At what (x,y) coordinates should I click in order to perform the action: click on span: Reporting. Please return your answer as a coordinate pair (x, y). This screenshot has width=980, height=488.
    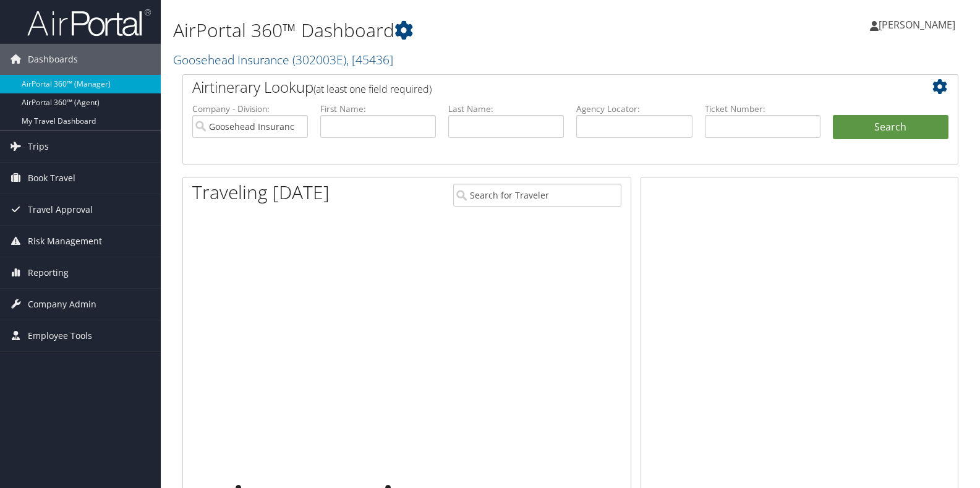
    Looking at the image, I should click on (48, 273).